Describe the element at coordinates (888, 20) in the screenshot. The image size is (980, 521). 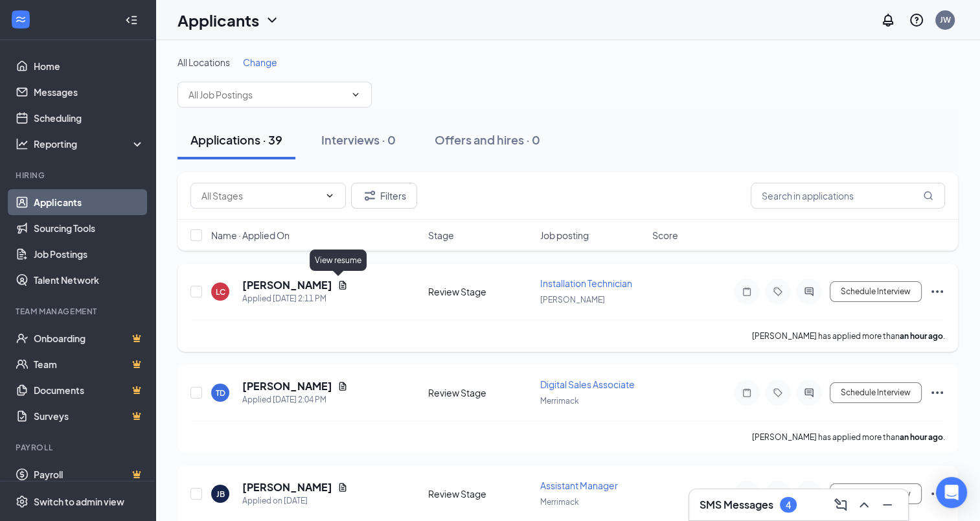
I see `svg: Notifications` at that location.